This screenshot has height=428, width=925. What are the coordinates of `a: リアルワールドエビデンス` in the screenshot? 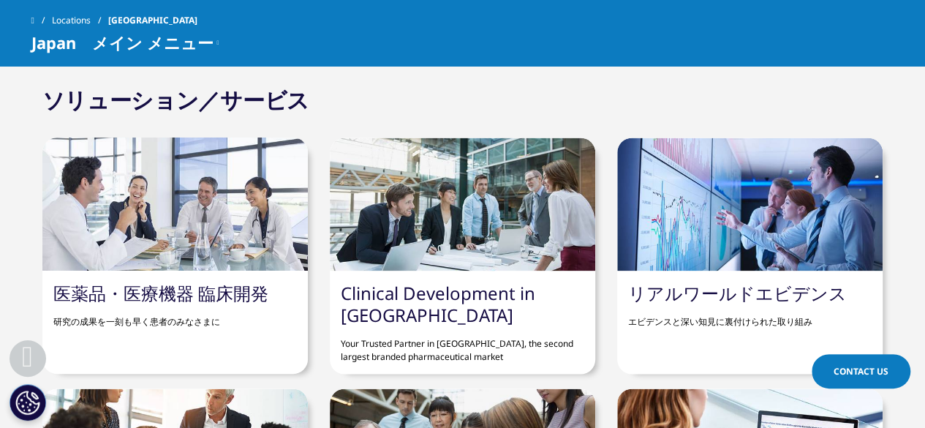 It's located at (737, 292).